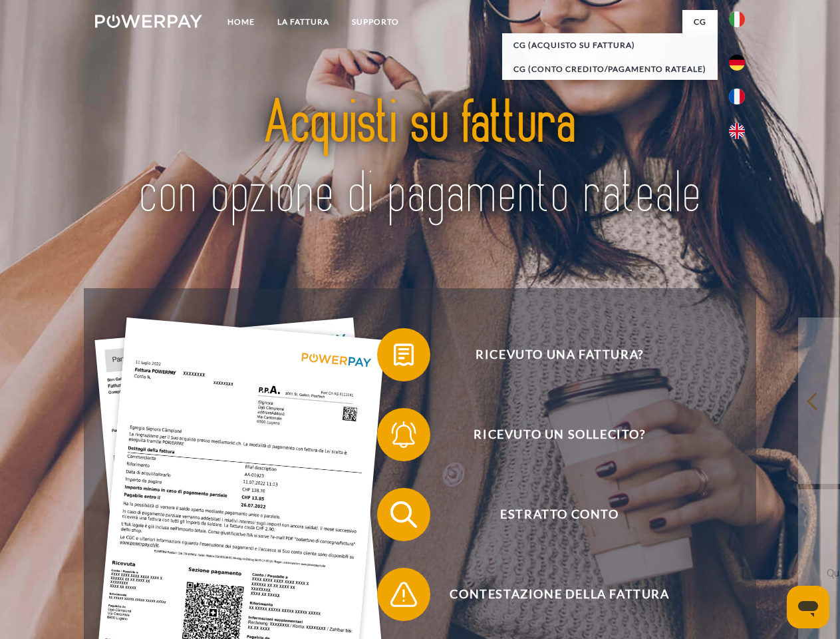 Image resolution: width=840 pixels, height=639 pixels. Describe the element at coordinates (736, 19) in the screenshot. I see `img: it` at that location.